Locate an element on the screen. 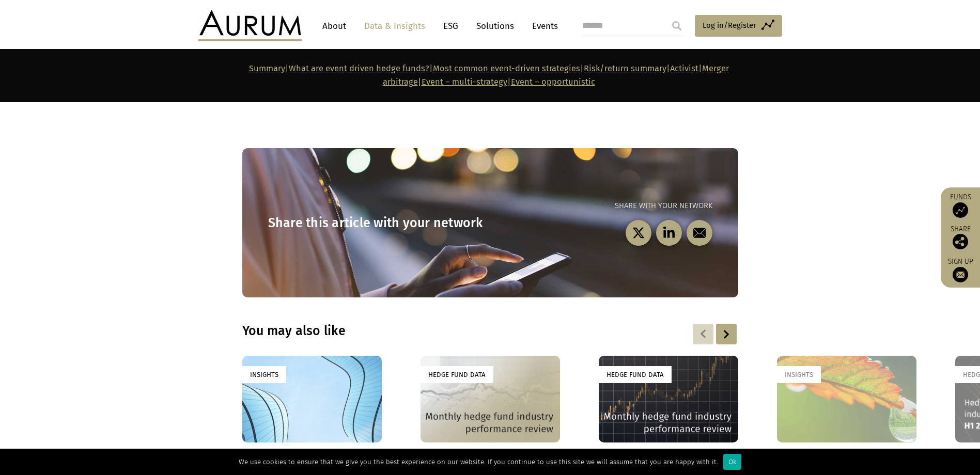 The image size is (980, 475). a: Event – opportunistic is located at coordinates (553, 82).